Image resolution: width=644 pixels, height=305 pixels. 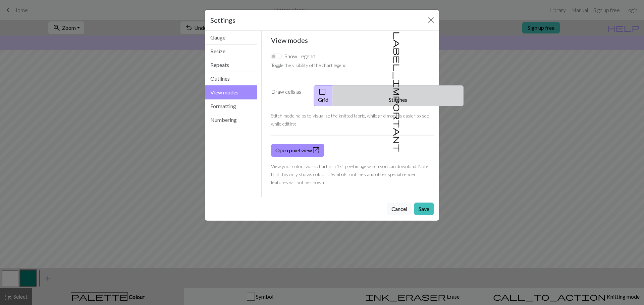 What do you see at coordinates (288, 96) in the screenshot?
I see `label: Draw cells as` at bounding box center [288, 96].